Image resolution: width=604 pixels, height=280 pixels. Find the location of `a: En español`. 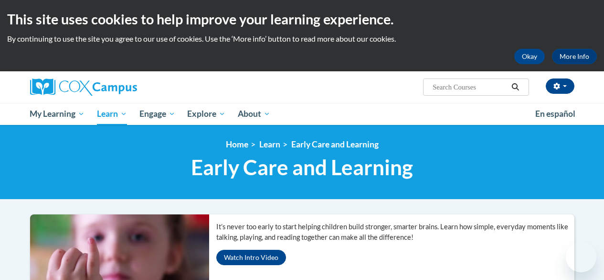

a: En español is located at coordinates (556, 114).